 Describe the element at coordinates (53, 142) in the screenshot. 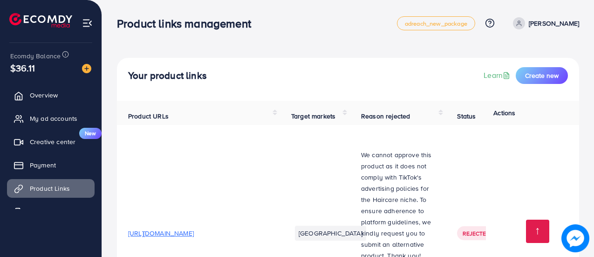

I see `span: Creative center` at that location.